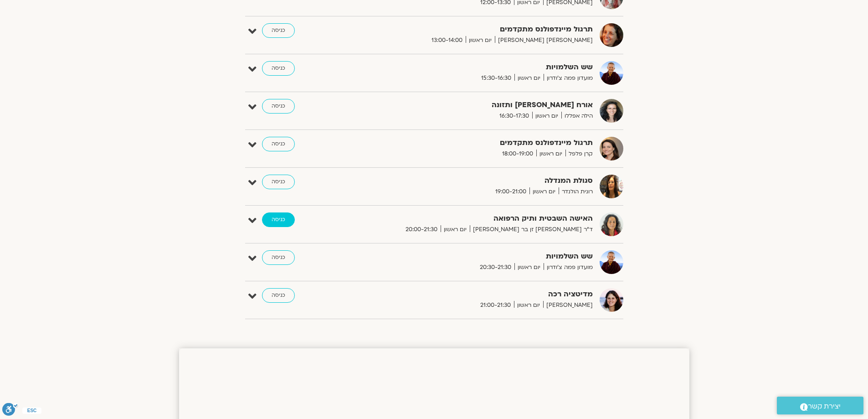 The height and width of the screenshot is (419, 868). What do you see at coordinates (518, 153) in the screenshot?
I see `span: 18:00-19:00` at bounding box center [518, 153].